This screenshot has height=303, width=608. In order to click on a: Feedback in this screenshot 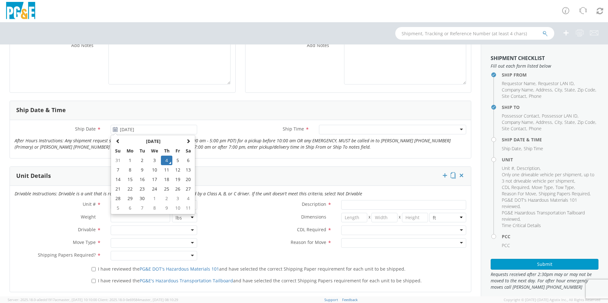, I will do `click(350, 300)`.